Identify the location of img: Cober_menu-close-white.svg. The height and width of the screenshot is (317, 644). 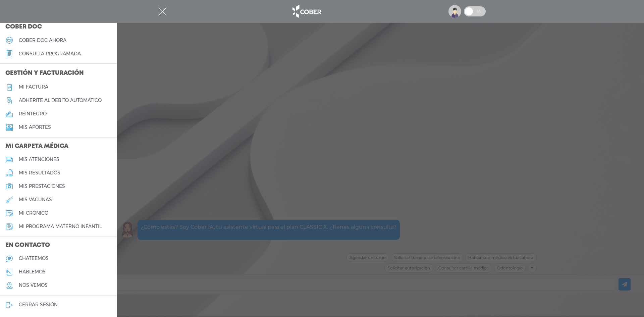
(162, 11).